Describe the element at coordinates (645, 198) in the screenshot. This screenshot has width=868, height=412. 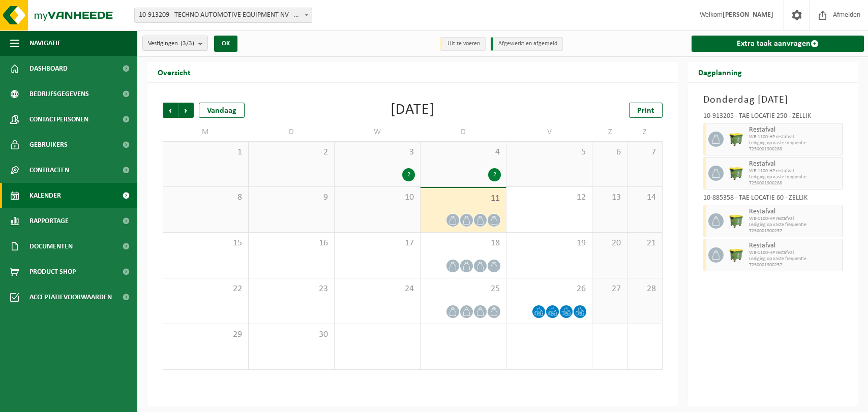
I see `span: 14` at that location.